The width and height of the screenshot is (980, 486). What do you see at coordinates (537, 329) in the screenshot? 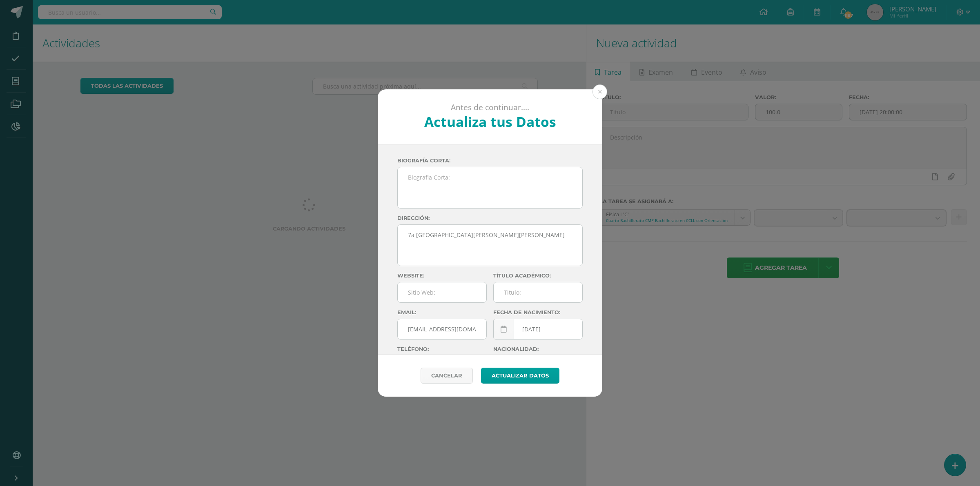
I see `input: Fecha de Nacimiento:` at bounding box center [537, 329].